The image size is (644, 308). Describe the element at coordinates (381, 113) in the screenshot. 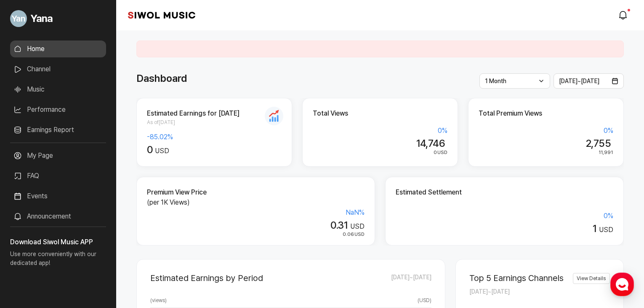

I see `h2: Total Views` at that location.